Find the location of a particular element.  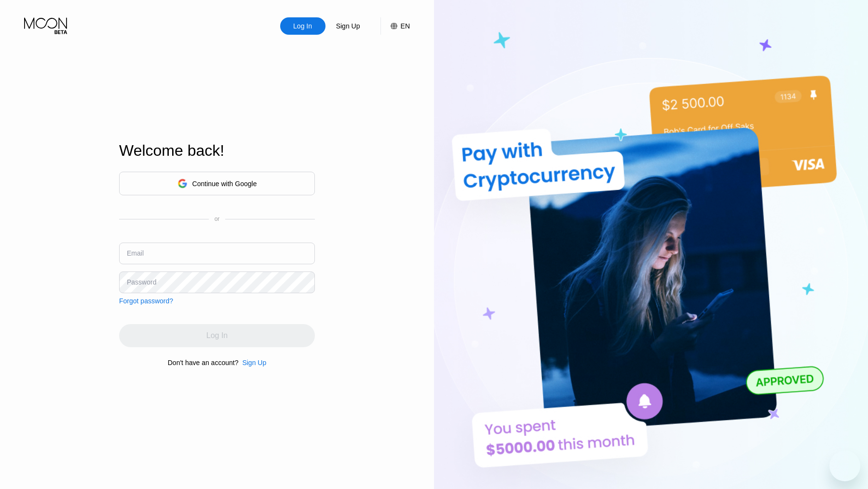

div: Log In is located at coordinates (303, 26).